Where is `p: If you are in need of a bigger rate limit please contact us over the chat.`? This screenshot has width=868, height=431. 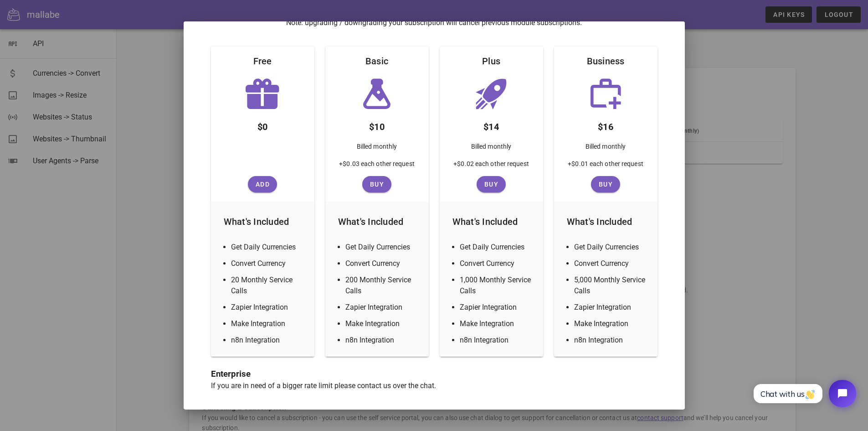 p: If you are in need of a bigger rate limit please contact us over the chat. is located at coordinates (434, 386).